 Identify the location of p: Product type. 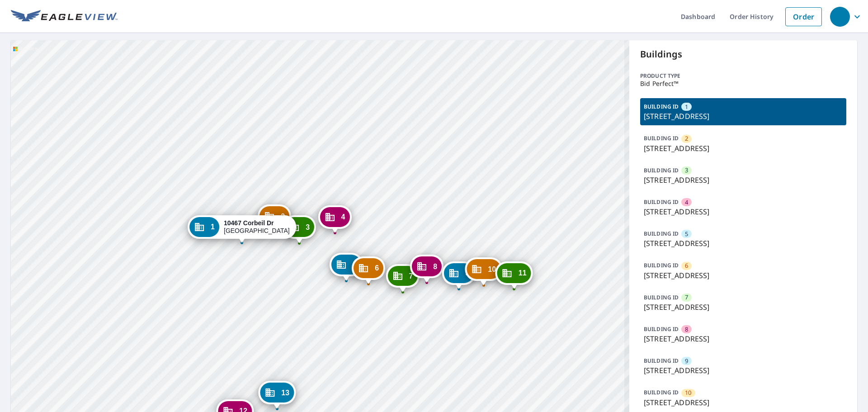
(744, 76).